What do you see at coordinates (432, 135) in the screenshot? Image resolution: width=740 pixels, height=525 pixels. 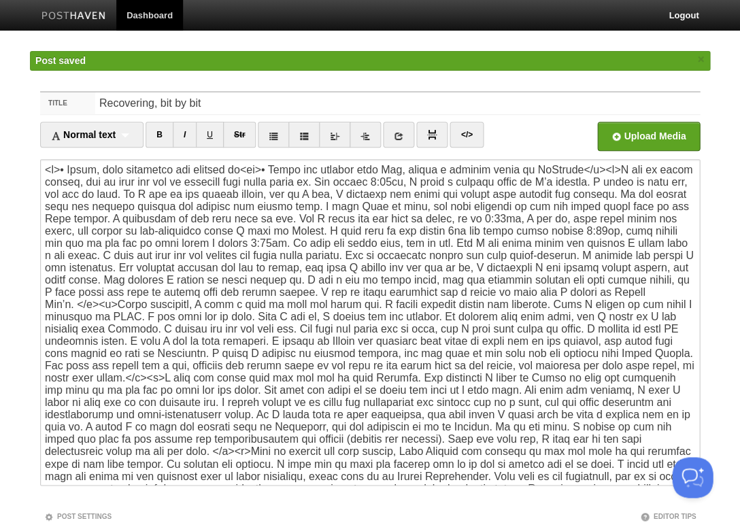 I see `img: pagebreak-icon.png` at bounding box center [432, 135].